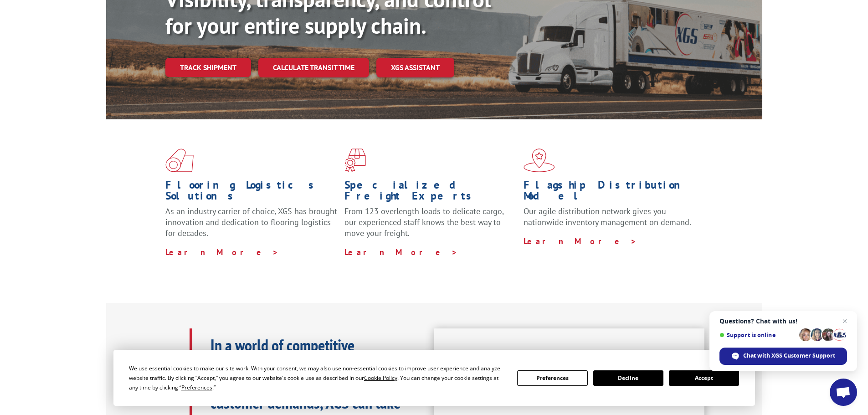  Describe the element at coordinates (431, 193) in the screenshot. I see `h1: Specialized Freight Experts` at that location.